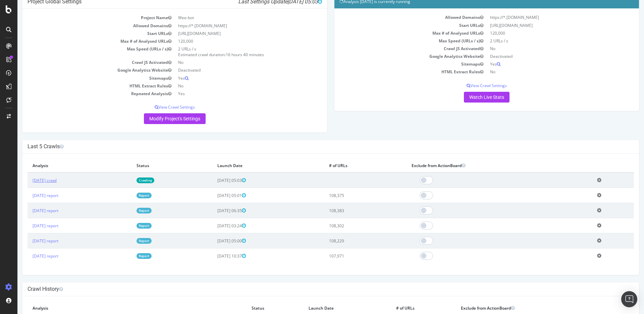  I want to click on th: Launch Date, so click(250, 165).